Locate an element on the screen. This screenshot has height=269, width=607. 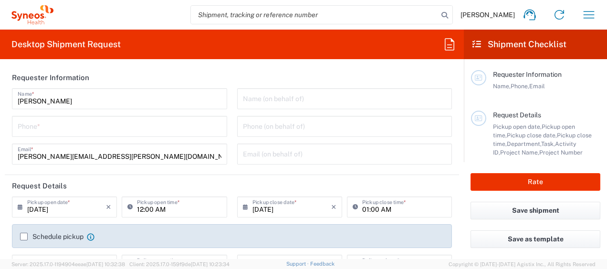
span: Project Name, is located at coordinates (519, 152).